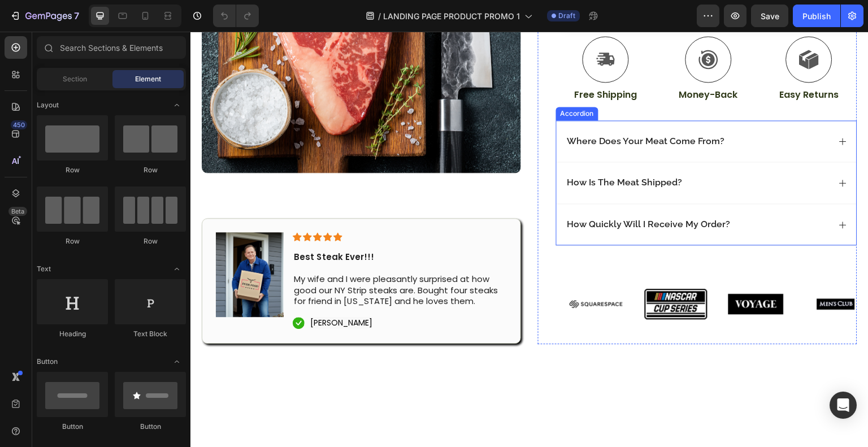 The image size is (868, 447). Describe the element at coordinates (76, 16) in the screenshot. I see `p: 7` at that location.